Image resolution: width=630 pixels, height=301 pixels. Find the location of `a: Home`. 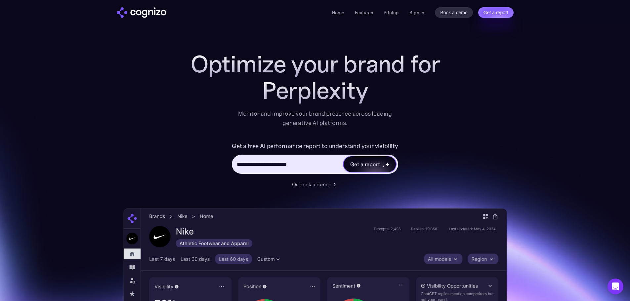

a: Home is located at coordinates (338, 13).